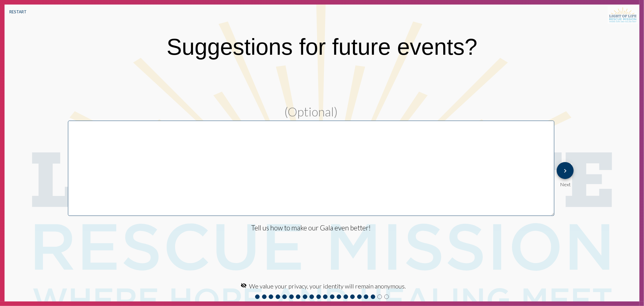  What do you see at coordinates (311, 227) in the screenshot?
I see `div: Tell us how to make our Gala even better!` at bounding box center [311, 227].